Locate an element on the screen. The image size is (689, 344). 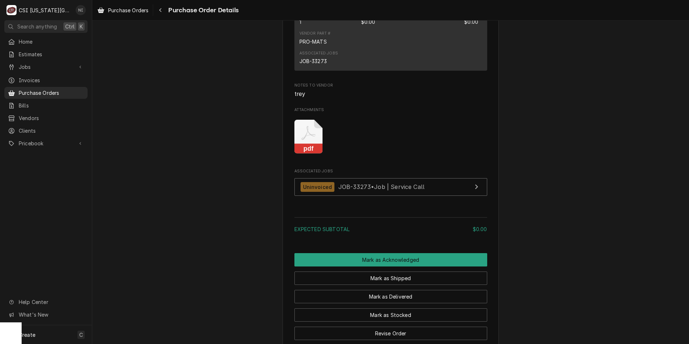
a: Vendors is located at coordinates (46, 118).